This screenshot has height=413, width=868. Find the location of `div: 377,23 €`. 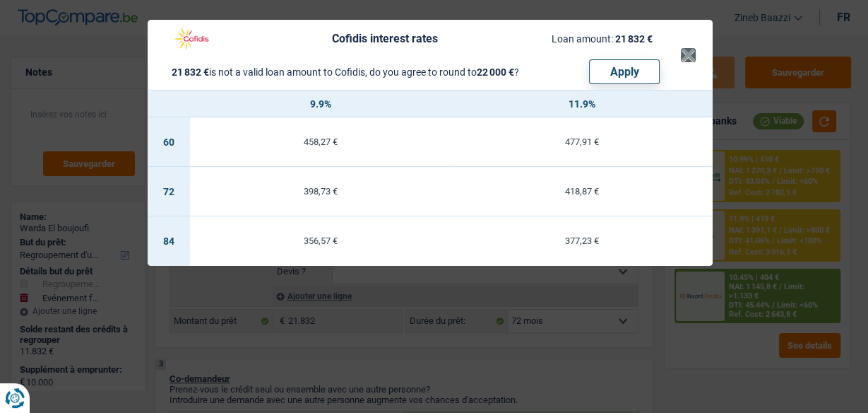

div: 377,23 € is located at coordinates (582, 241).